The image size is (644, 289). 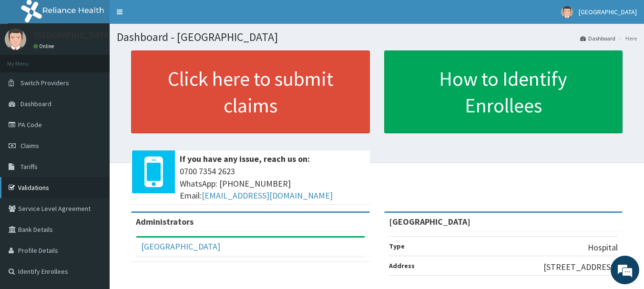 I want to click on span: Claims, so click(x=30, y=146).